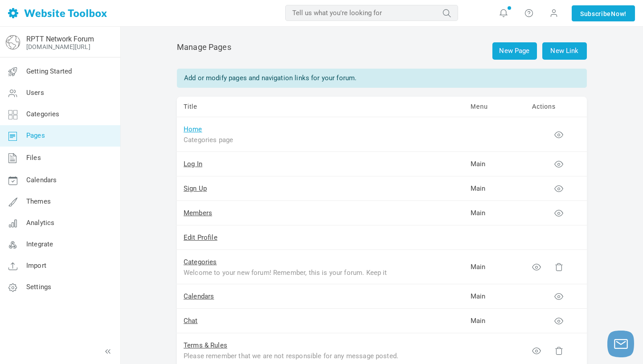 The height and width of the screenshot is (364, 643). What do you see at coordinates (514, 50) in the screenshot?
I see `a: New Page` at bounding box center [514, 50].